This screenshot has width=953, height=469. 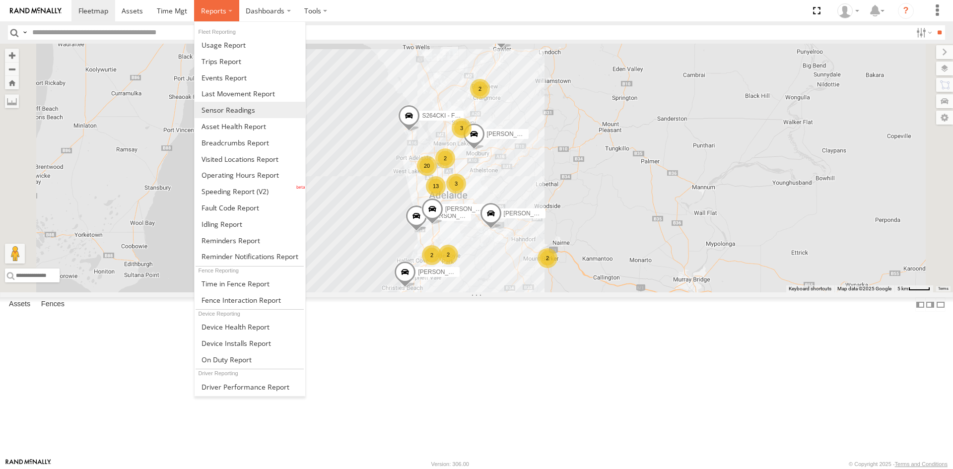 I want to click on a: Trips Report, so click(x=250, y=61).